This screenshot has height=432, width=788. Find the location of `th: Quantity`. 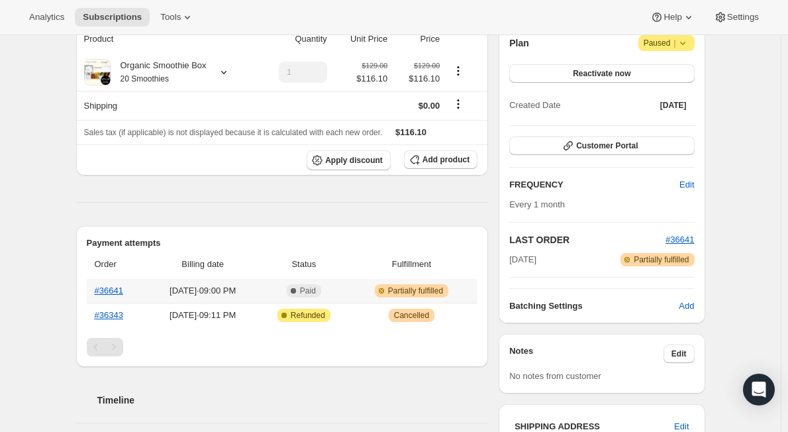

th: Quantity is located at coordinates (293, 39).